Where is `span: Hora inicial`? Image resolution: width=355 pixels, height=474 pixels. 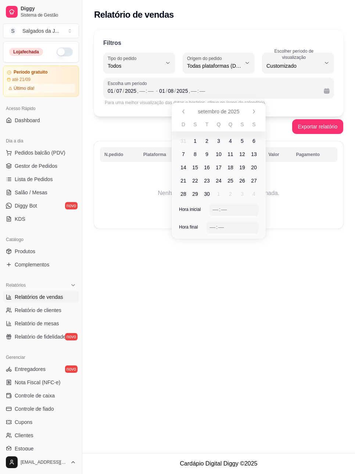
span: Hora inicial is located at coordinates (190, 209).